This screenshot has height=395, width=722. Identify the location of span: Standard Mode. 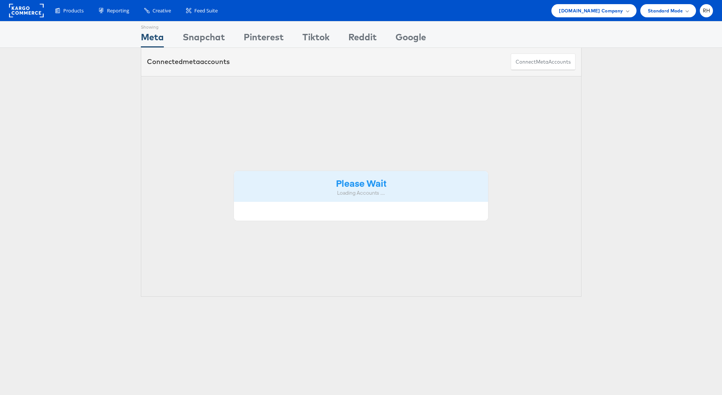
(665, 11).